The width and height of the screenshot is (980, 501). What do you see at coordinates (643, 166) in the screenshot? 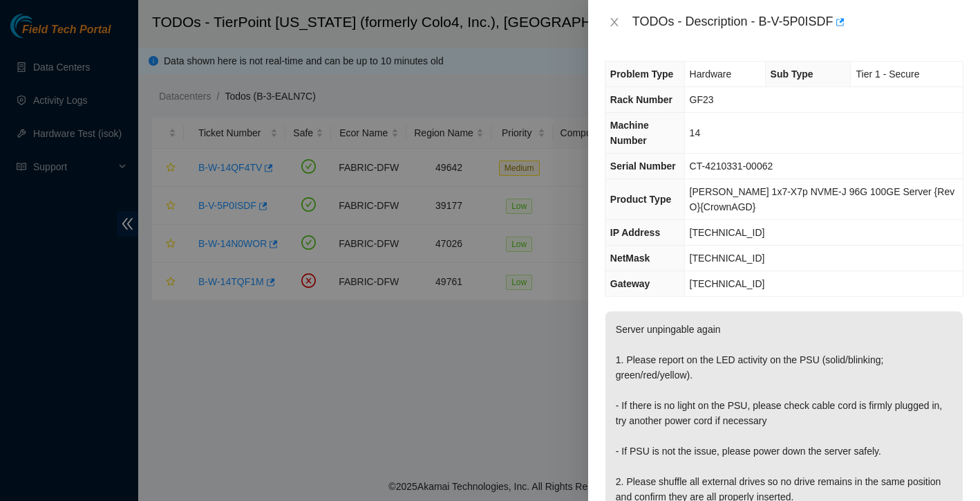
I see `span: Serial Number` at bounding box center [643, 166].